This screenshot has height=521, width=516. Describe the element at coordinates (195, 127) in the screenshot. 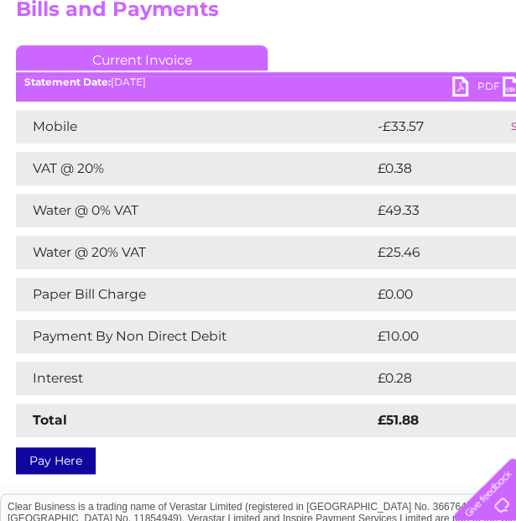

I see `td: Mobile` at that location.